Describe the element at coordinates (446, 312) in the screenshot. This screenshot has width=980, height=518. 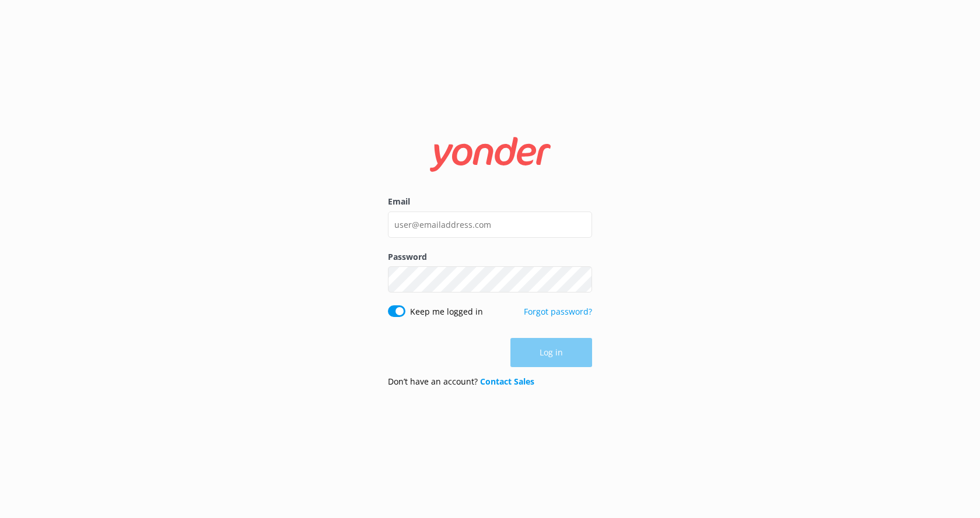
I see `label: Keep me logged in` at that location.